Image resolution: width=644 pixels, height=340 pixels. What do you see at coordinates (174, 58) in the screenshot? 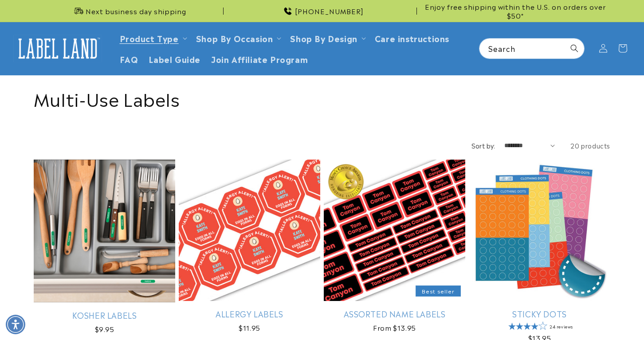
I see `span: Label Guide` at bounding box center [174, 58].